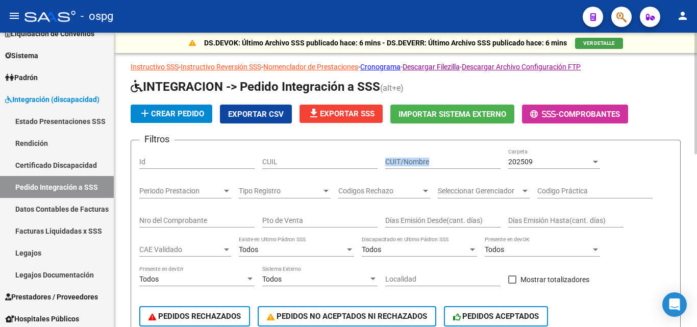  I want to click on a: Cronograma, so click(380, 67).